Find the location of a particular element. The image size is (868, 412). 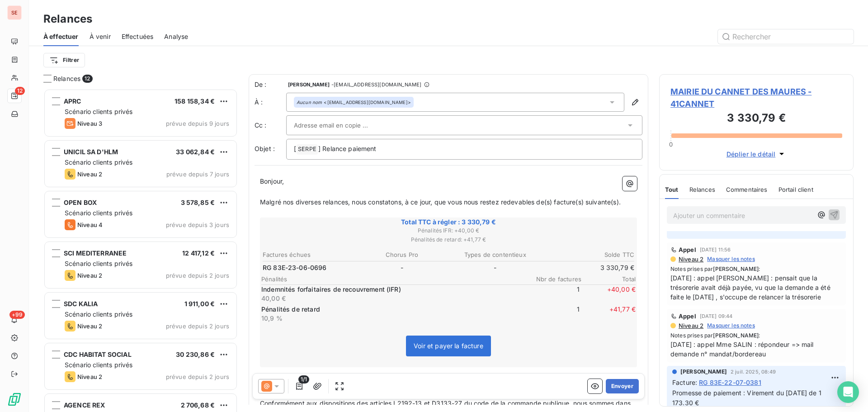

span: APRC is located at coordinates (72, 101).